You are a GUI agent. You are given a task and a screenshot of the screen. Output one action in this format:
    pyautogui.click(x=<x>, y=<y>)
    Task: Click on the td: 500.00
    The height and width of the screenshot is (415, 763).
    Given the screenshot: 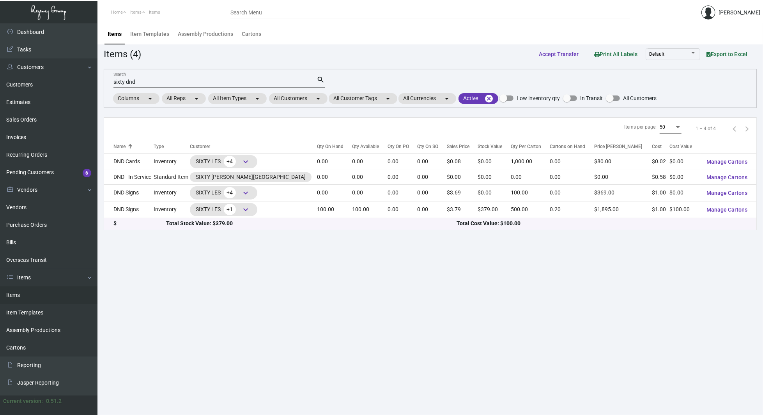 What is the action you would take?
    pyautogui.click(x=530, y=209)
    